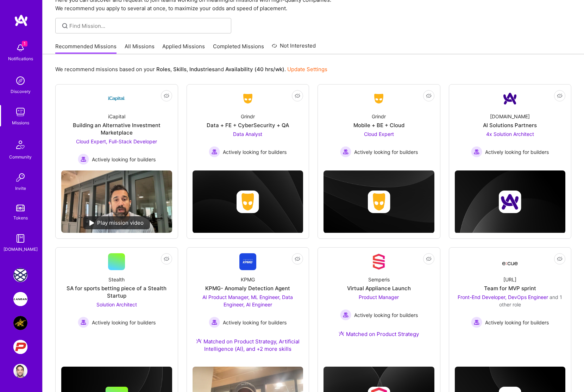 The height and width of the screenshot is (392, 584). What do you see at coordinates (20, 275) in the screenshot?
I see `a: Charlie Health: Team for Mental Health Support` at bounding box center [20, 275].